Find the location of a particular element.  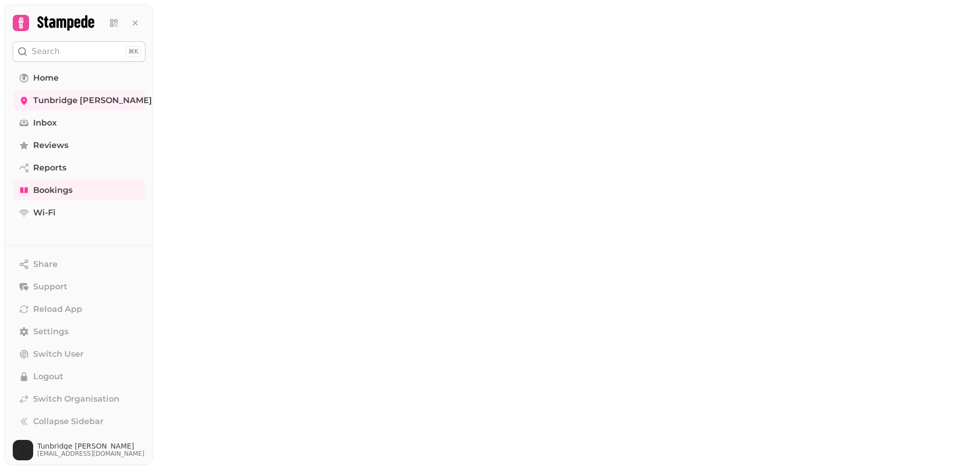

span: Reports is located at coordinates (50, 168).